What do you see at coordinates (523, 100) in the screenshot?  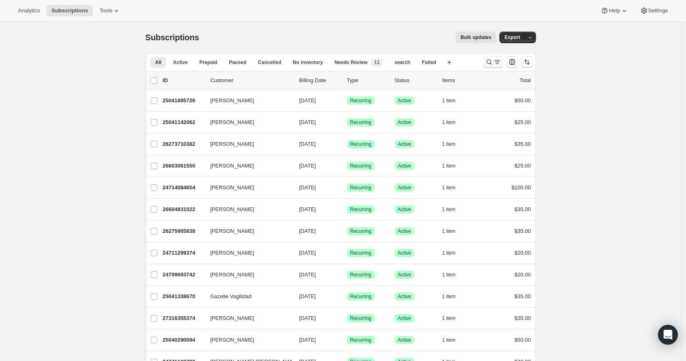 I see `span: $50.00` at bounding box center [523, 100].